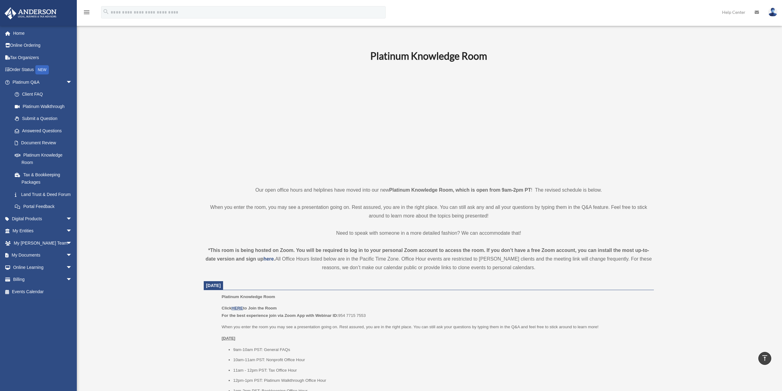 This screenshot has height=391, width=782. What do you see at coordinates (45, 119) in the screenshot?
I see `a: Submit a Question` at bounding box center [45, 119].